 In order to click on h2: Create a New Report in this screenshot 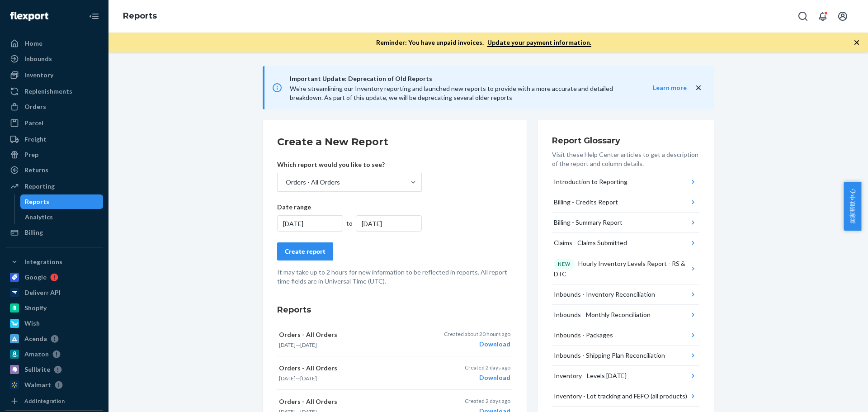, I will do `click(394, 142)`.